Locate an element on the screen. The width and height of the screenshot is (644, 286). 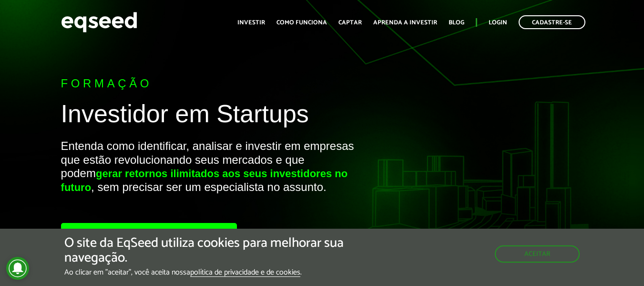
p: Ao clicar em "aceitar", você aceita nossa . is located at coordinates (219, 272).